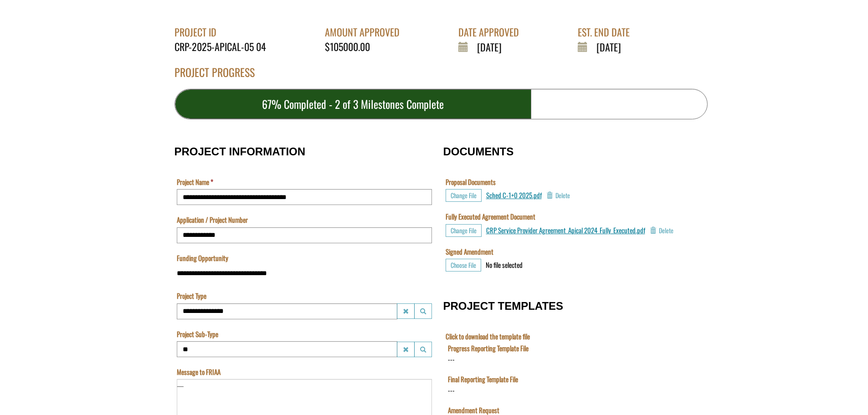  What do you see at coordinates (514, 195) in the screenshot?
I see `a: Sched C-1+0 2025.pdf` at bounding box center [514, 195].